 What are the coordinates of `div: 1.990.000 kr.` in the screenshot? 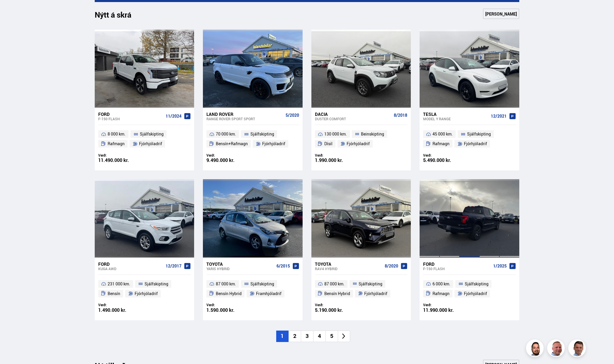 It's located at (338, 160).